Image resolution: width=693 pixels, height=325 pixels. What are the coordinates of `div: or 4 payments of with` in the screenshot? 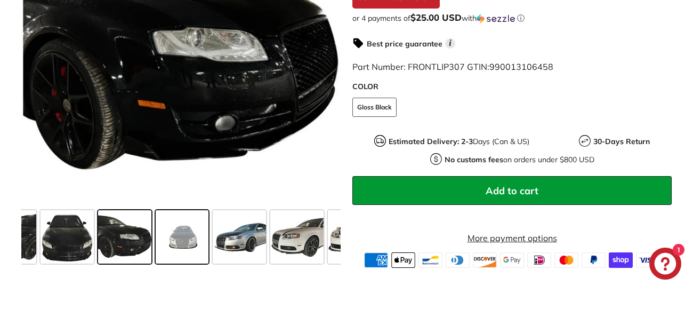 It's located at (512, 18).